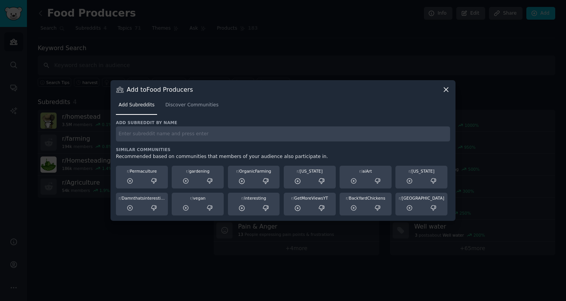  What do you see at coordinates (283, 157) in the screenshot?
I see `div: Recommended based on communities that members of your audience also participate in.` at bounding box center [283, 157].